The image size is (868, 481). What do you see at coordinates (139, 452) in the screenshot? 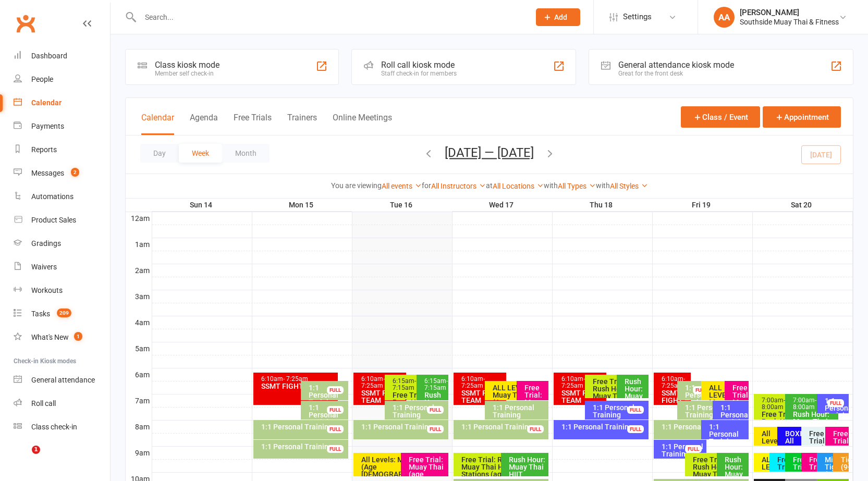
I see `th: 9am` at bounding box center [139, 452].